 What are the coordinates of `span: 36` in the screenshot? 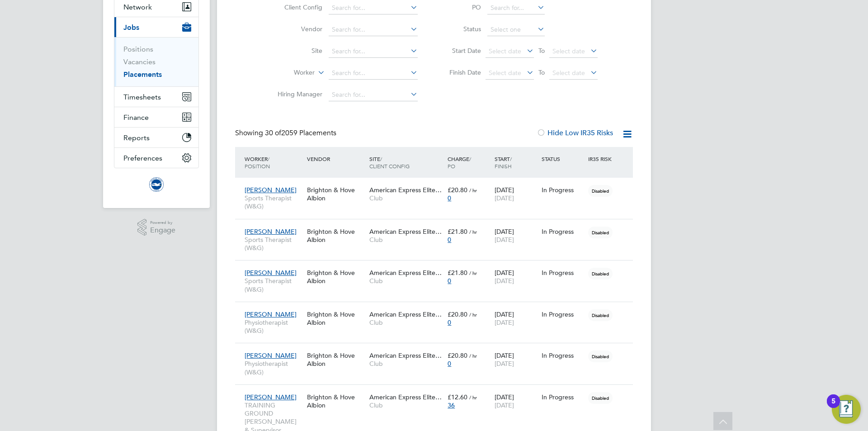 It's located at (451, 405).